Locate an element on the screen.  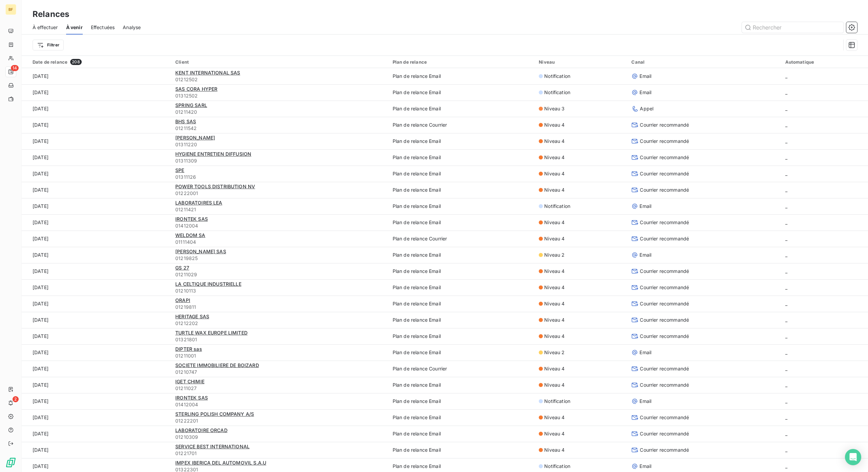
button: Filtrer is located at coordinates (48, 45).